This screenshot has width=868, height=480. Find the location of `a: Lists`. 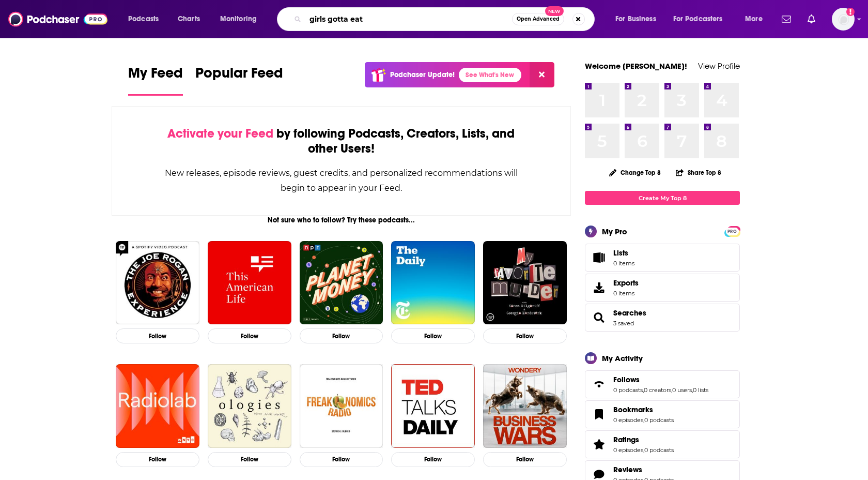

a: Lists is located at coordinates (663, 257).